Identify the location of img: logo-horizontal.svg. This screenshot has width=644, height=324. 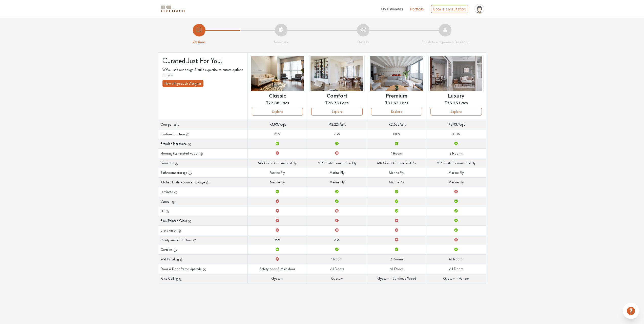
(173, 9).